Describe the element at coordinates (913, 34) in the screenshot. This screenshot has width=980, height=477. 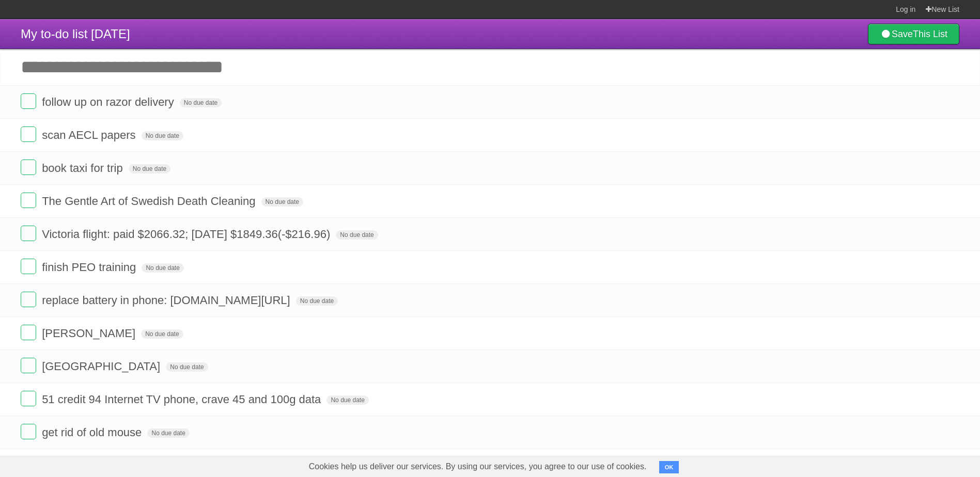
I see `a: SaveThis List` at that location.